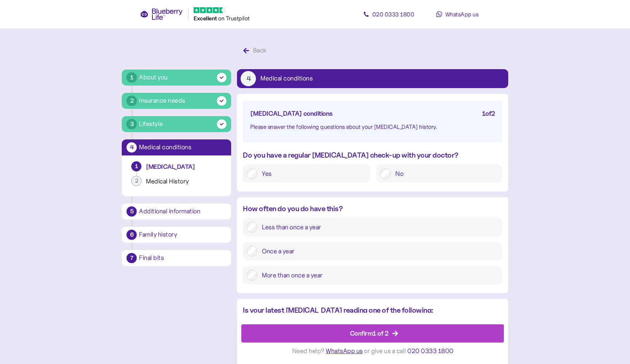 The height and width of the screenshot is (364, 630). I want to click on div: 6, so click(132, 235).